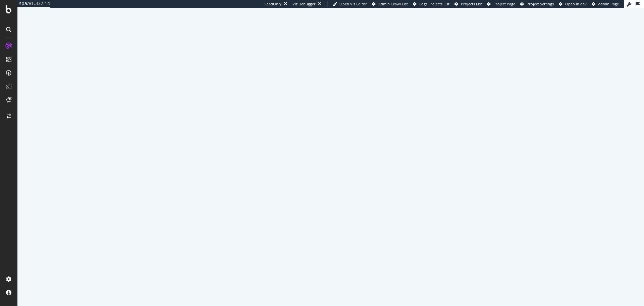 This screenshot has height=306, width=644. Describe the element at coordinates (537, 4) in the screenshot. I see `a: Project Settings` at that location.